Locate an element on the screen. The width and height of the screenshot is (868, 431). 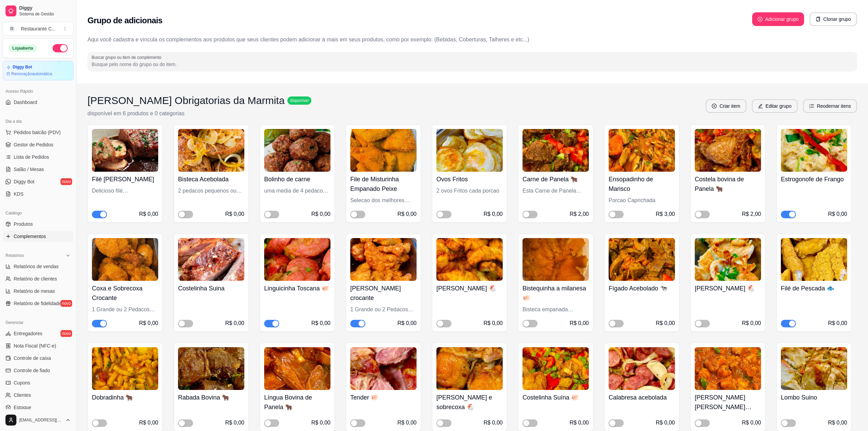
a: Diggy BotRenovaçãoautomática is located at coordinates (38, 70).